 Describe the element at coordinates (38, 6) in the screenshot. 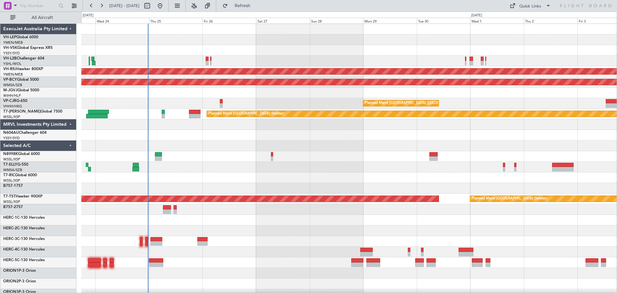

I see `input: Trip Number` at that location.